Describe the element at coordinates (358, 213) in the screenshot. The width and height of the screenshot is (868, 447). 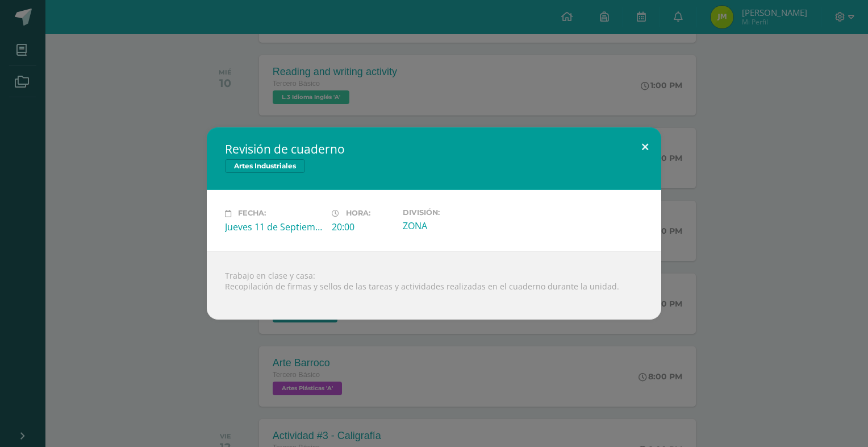
I see `span: Hora:` at that location.